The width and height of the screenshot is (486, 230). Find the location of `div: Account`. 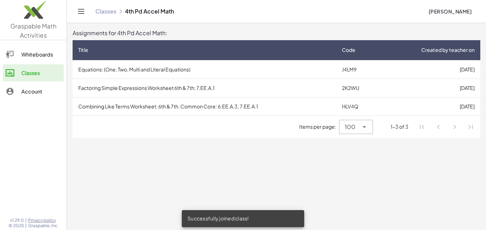

div: Account is located at coordinates (41, 91).